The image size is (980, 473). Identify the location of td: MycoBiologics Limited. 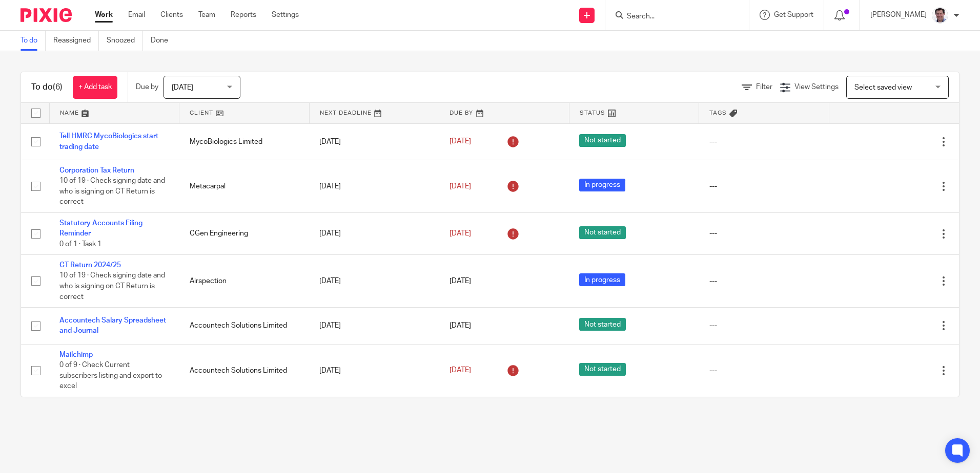
(244, 141).